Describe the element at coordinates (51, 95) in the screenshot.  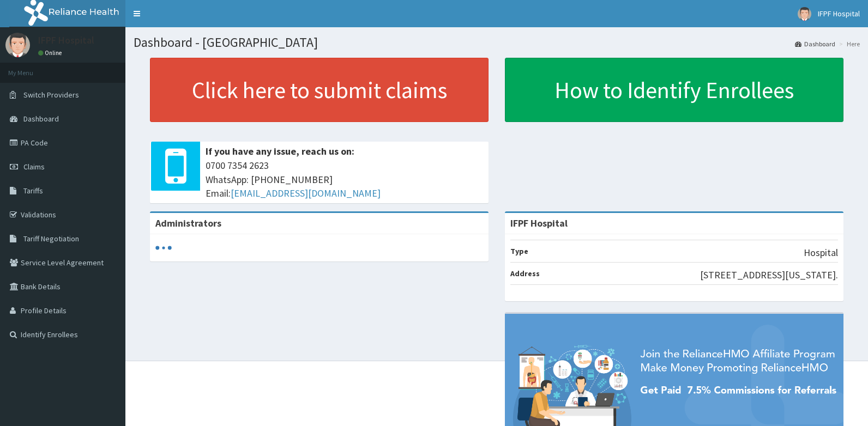
I see `span: Switch Providers` at that location.